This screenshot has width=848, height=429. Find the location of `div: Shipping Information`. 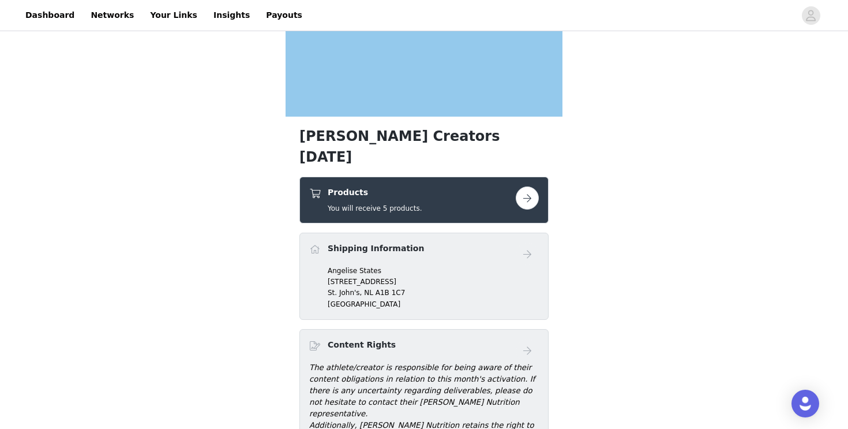

div: Shipping Information is located at coordinates (424, 276).